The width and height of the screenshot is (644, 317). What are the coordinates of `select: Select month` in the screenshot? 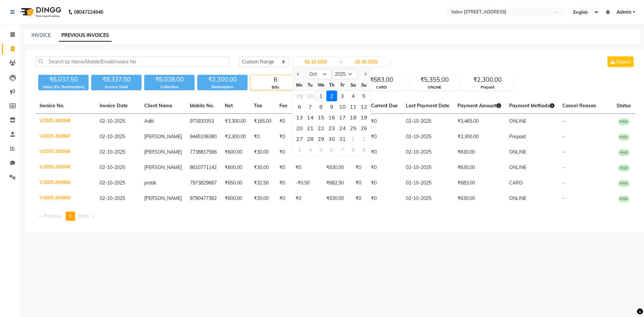 It's located at (319, 74).